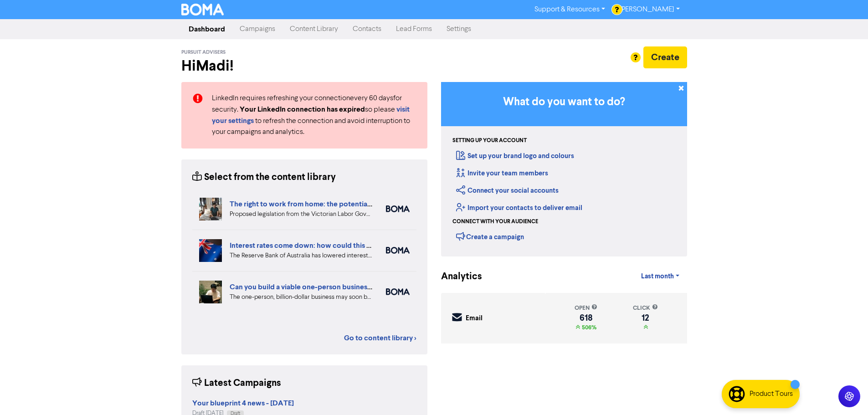 The image size is (868, 415). What do you see at coordinates (657, 276) in the screenshot?
I see `span: Last month` at bounding box center [657, 276].